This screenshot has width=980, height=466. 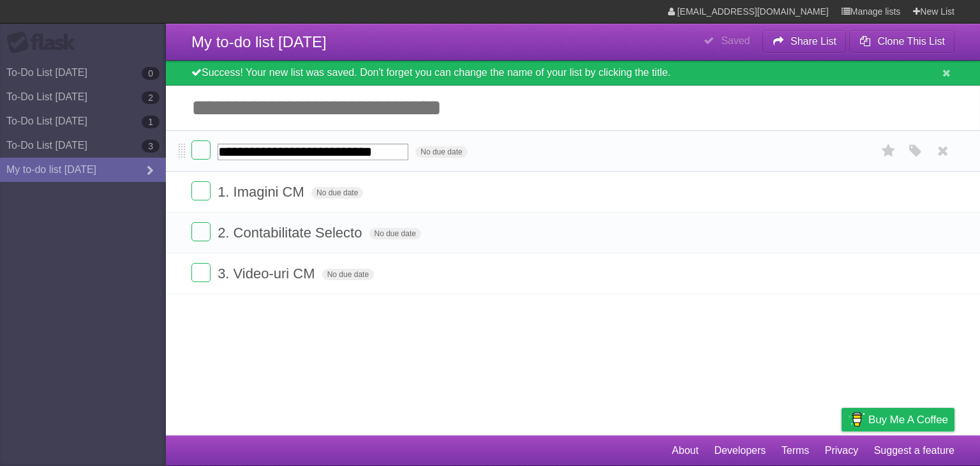 What do you see at coordinates (911, 41) in the screenshot?
I see `b: Clone This List` at bounding box center [911, 41].